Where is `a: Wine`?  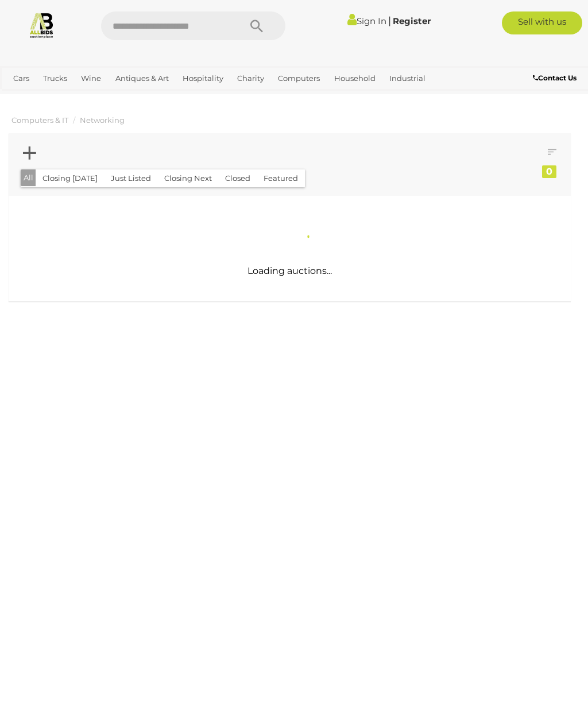 a: Wine is located at coordinates (91, 78).